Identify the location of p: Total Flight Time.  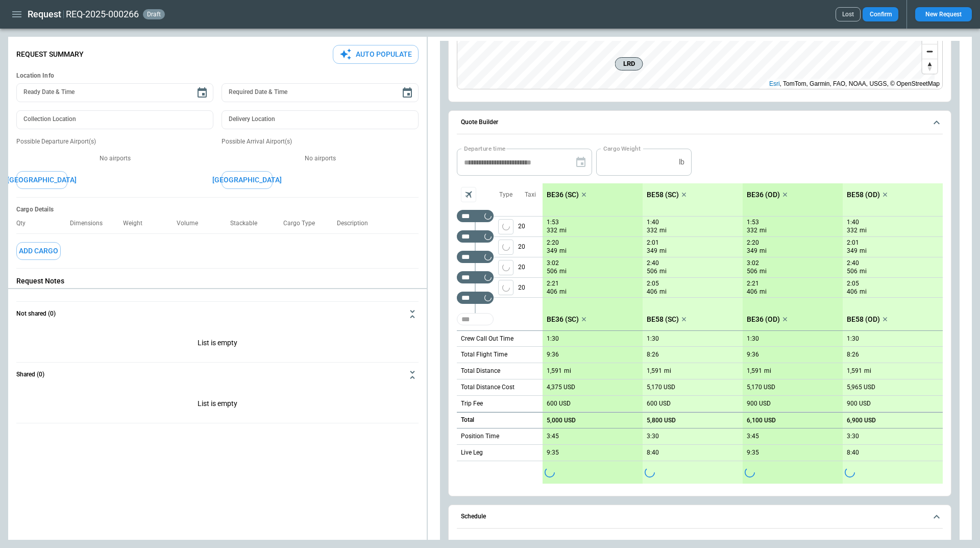
(483, 354).